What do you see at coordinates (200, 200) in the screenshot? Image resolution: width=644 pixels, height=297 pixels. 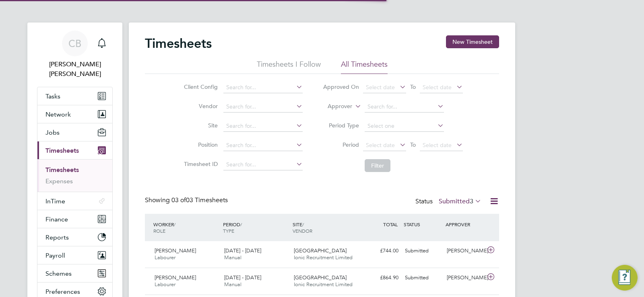 I see `span: 03 Timesheets` at bounding box center [200, 200].